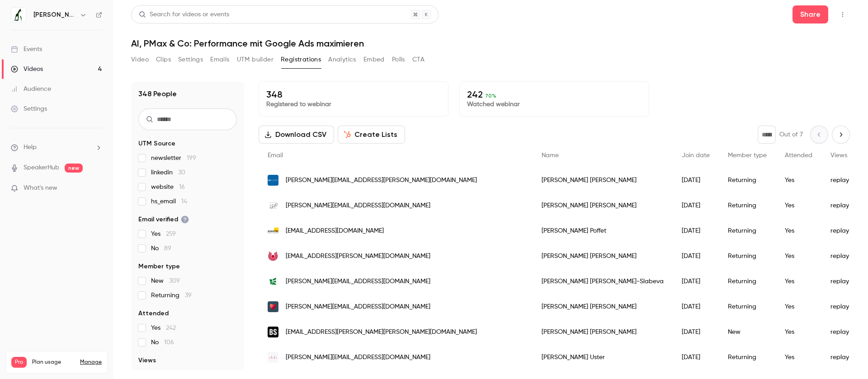 The width and height of the screenshot is (868, 379). I want to click on a: SpeakerHub, so click(41, 168).